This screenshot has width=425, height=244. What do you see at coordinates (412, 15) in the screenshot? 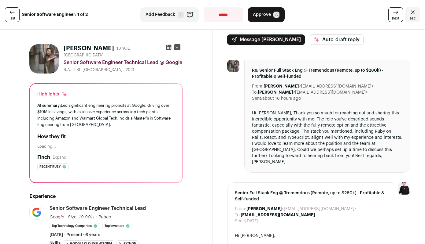
I see `a: Close` at bounding box center [412, 15].